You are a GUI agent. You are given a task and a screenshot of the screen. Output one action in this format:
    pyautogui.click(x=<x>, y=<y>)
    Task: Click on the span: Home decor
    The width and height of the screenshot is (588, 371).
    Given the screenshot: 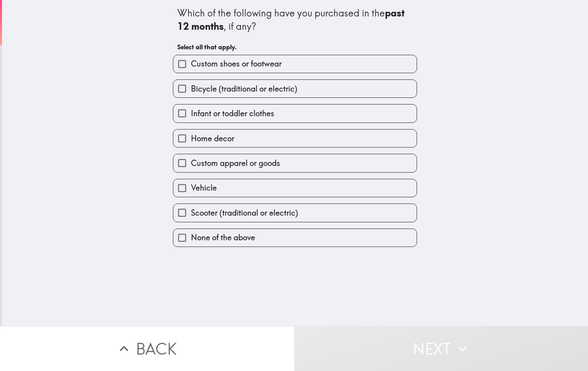 What is the action you would take?
    pyautogui.click(x=212, y=139)
    